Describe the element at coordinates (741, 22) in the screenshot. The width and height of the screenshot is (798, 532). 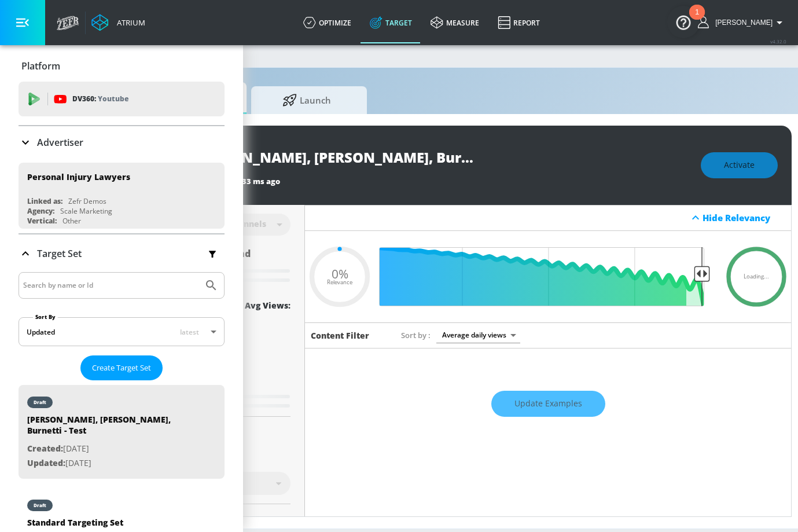
I see `span: login as: kaitlin.zimmerman@zefr.com` at that location.